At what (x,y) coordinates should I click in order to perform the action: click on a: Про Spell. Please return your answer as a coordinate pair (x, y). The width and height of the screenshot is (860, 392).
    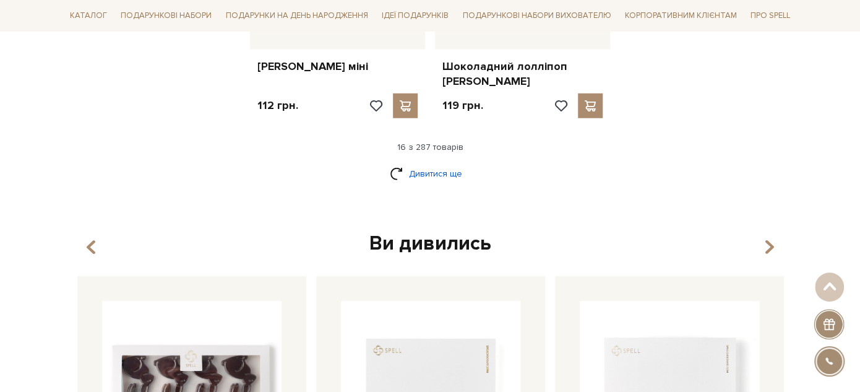
    Looking at the image, I should click on (771, 15).